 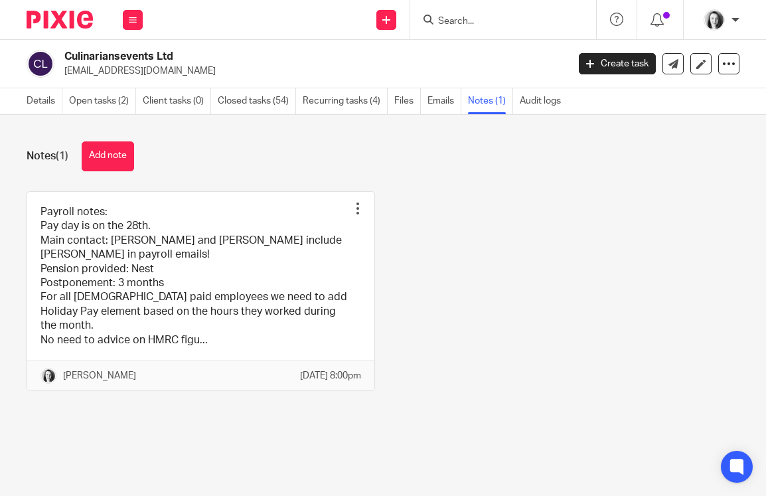 What do you see at coordinates (262, 56) in the screenshot?
I see `h2: Culinariansevents Ltd` at bounding box center [262, 56].